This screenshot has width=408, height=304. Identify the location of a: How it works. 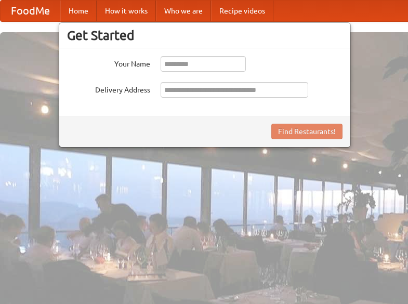
(126, 11).